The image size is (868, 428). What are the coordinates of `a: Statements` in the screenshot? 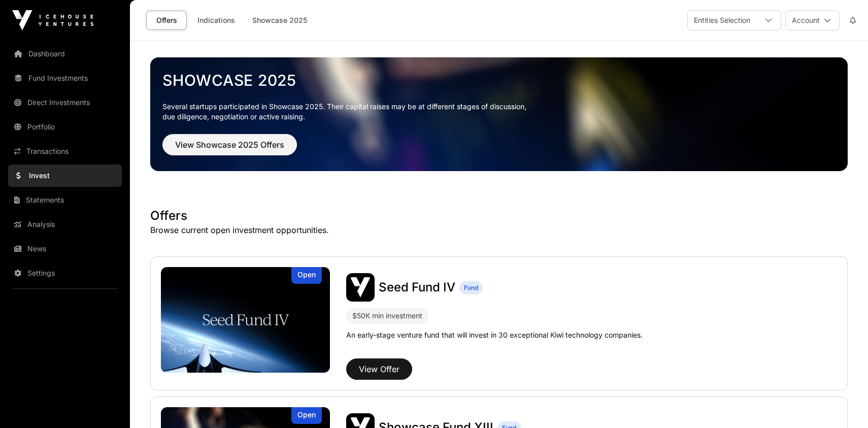 It's located at (65, 200).